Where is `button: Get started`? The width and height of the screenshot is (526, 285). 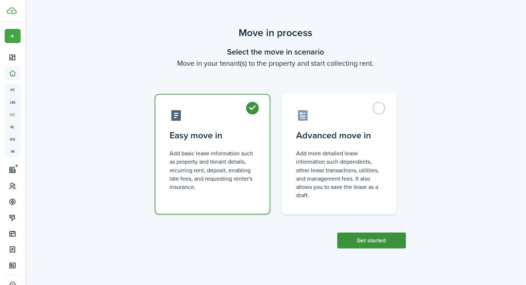
button: Get started is located at coordinates (371, 241).